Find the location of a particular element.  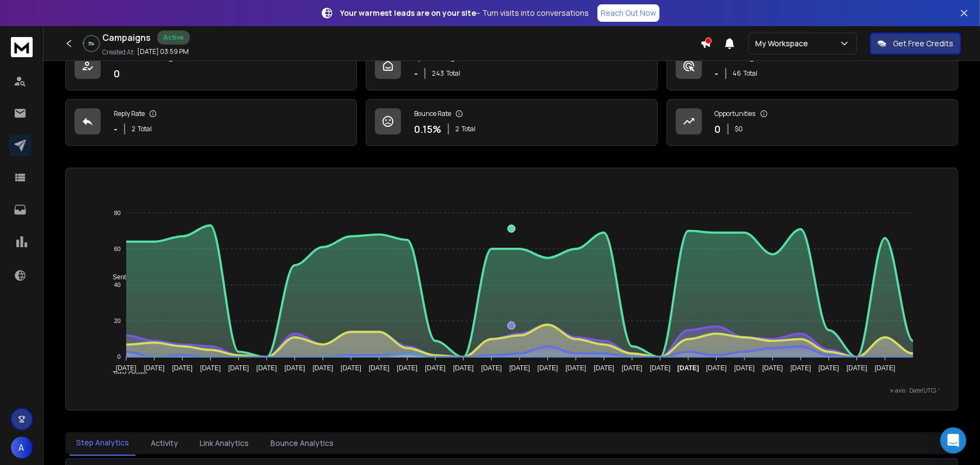

a: Reply Rate-2Total is located at coordinates (211, 122).